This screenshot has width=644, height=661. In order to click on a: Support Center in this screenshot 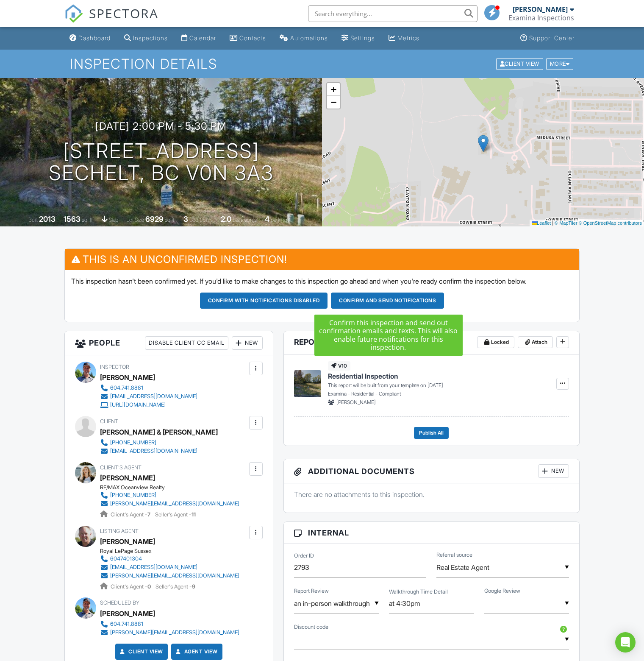, I will do `click(547, 38)`.